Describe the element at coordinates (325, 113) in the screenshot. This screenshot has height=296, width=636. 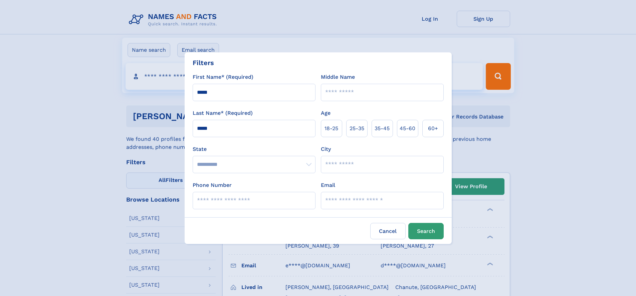
I see `label: Age` at that location.